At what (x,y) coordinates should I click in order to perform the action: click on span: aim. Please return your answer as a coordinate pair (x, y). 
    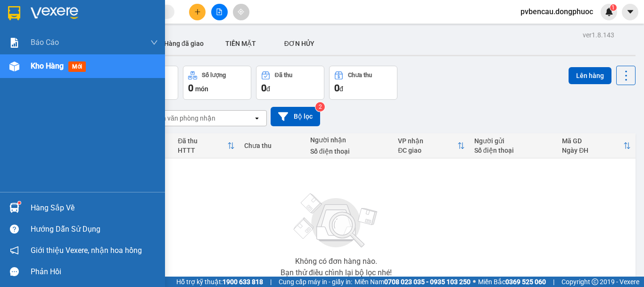
    Looking at the image, I should click on (241, 12).